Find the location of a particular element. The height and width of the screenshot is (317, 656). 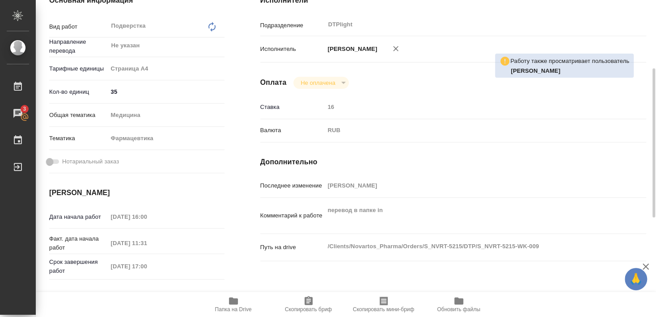

span: 3 is located at coordinates (24, 109).